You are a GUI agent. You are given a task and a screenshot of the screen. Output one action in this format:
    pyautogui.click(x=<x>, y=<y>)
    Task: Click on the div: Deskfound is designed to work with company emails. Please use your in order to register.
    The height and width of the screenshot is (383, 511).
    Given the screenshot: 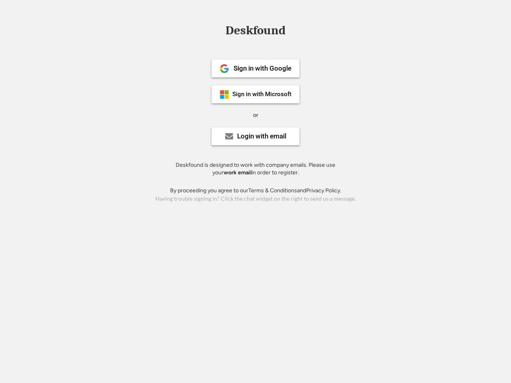 What is the action you would take?
    pyautogui.click(x=255, y=169)
    